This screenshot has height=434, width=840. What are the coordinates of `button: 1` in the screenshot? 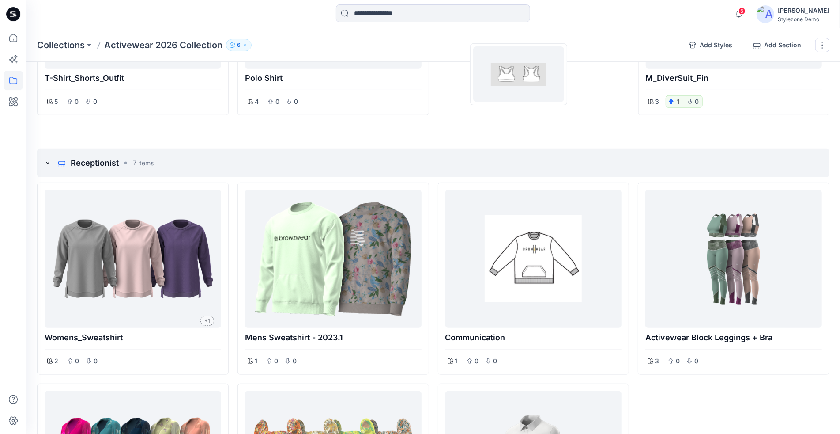 It's located at (679, 102).